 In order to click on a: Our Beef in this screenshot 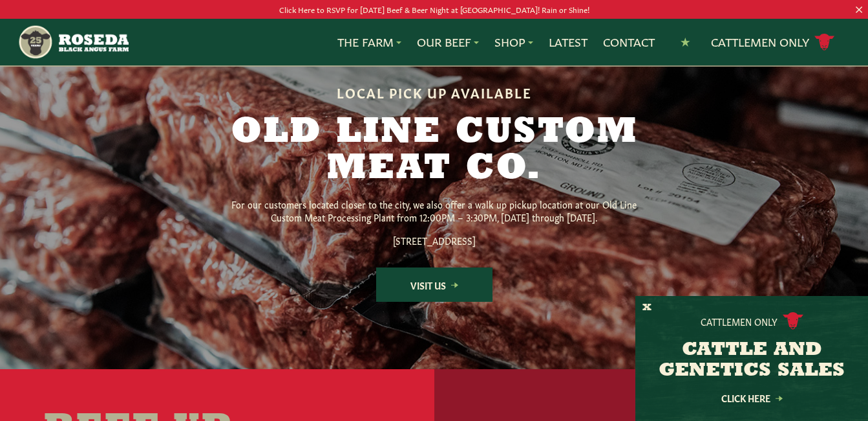, I will do `click(448, 42)`.